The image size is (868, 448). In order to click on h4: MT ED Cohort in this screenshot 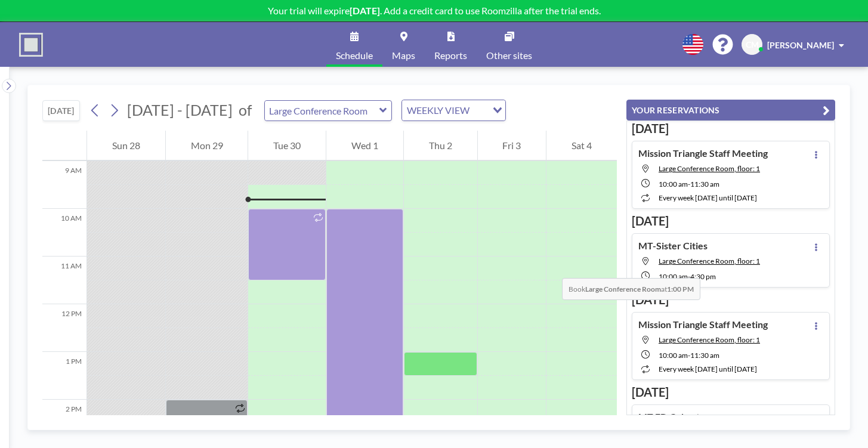, I will do `click(668, 417)`.